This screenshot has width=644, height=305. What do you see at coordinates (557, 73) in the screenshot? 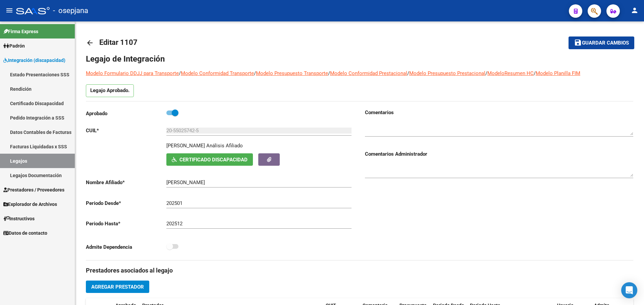
I see `a: Modelo Planilla FIM` at bounding box center [557, 73].